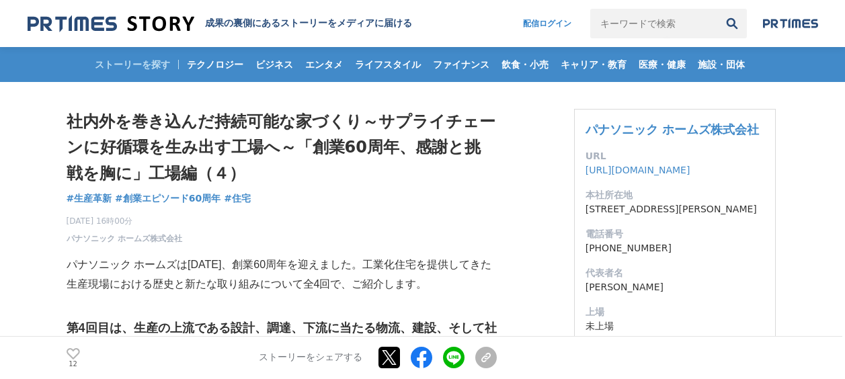 This screenshot has width=845, height=379. Describe the element at coordinates (237, 198) in the screenshot. I see `span: #住宅` at that location.